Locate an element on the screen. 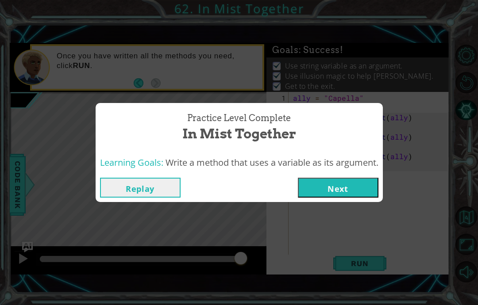 The image size is (478, 305). span: Practice Level Complete is located at coordinates (239, 118).